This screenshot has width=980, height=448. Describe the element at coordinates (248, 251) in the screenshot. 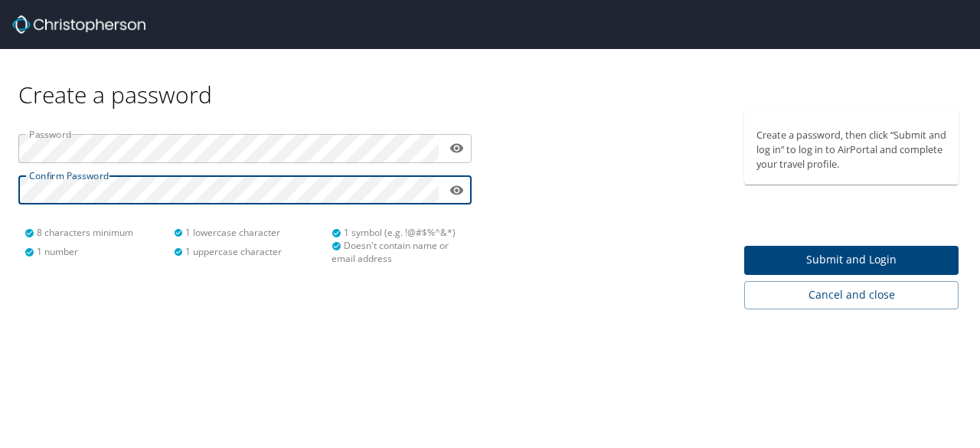

I see `div: 1 uppercase character` at that location.